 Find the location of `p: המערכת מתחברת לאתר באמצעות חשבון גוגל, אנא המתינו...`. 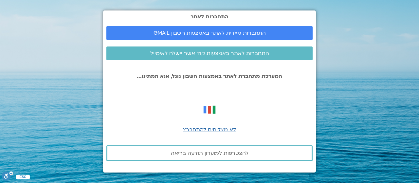

p: המערכת מתחברת לאתר באמצעות חשבון גוגל, אנא המתינו... is located at coordinates (210, 76).